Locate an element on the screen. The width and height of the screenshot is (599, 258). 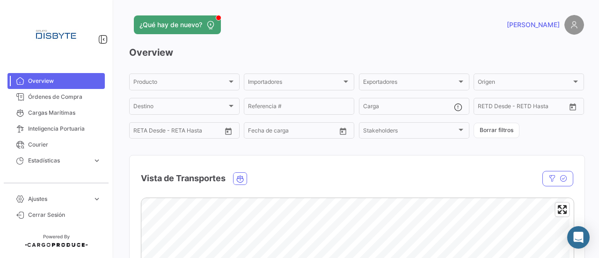
span: Enter fullscreen is located at coordinates (562, 209).